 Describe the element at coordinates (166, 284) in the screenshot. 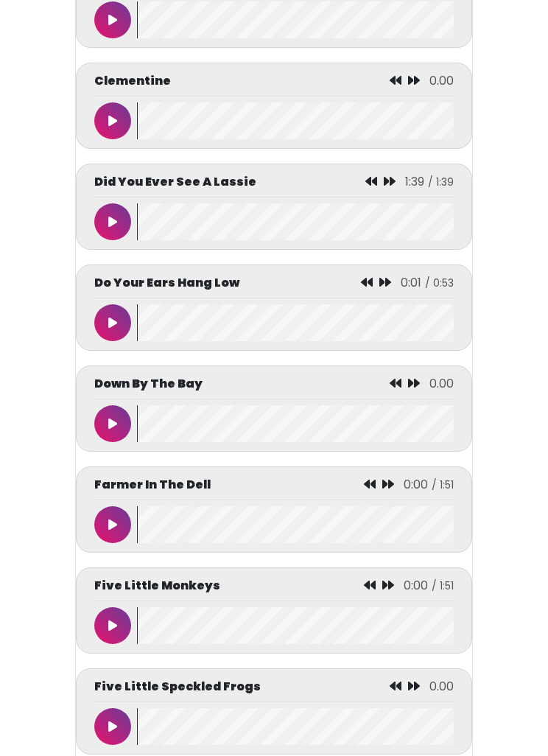

I see `p: Do Your Ears Hang Low` at that location.